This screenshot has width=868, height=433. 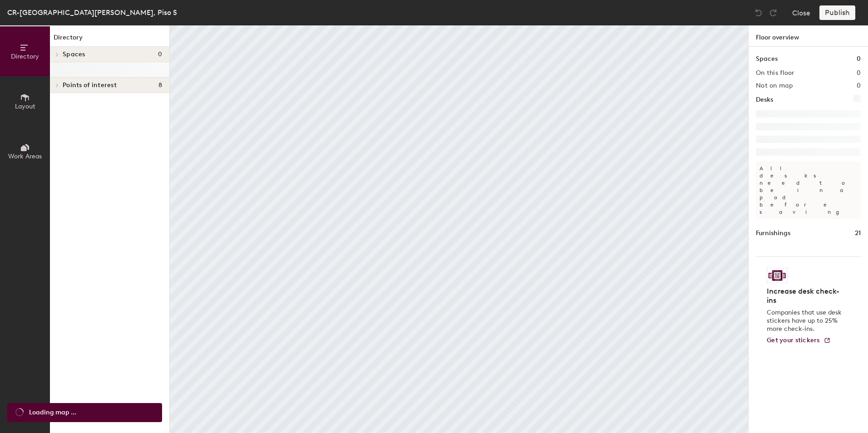 What do you see at coordinates (774, 86) in the screenshot?
I see `h2: Not on map` at bounding box center [774, 86].